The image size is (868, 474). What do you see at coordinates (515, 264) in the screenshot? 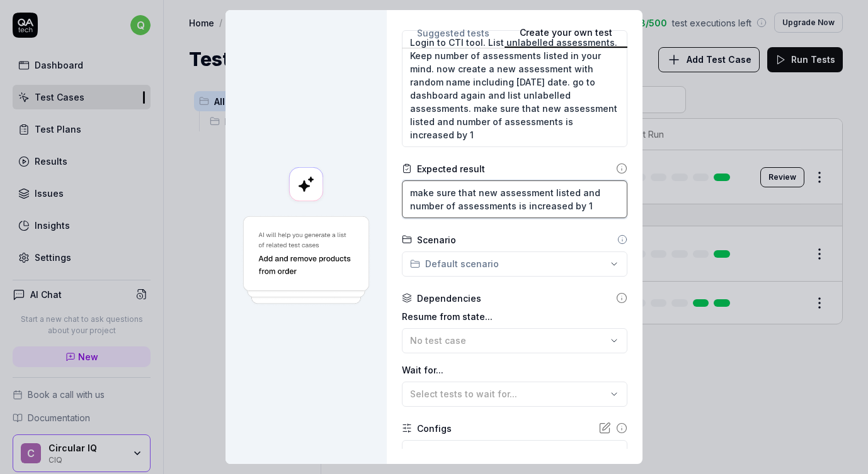
I see `button: Default scenario` at bounding box center [515, 264].